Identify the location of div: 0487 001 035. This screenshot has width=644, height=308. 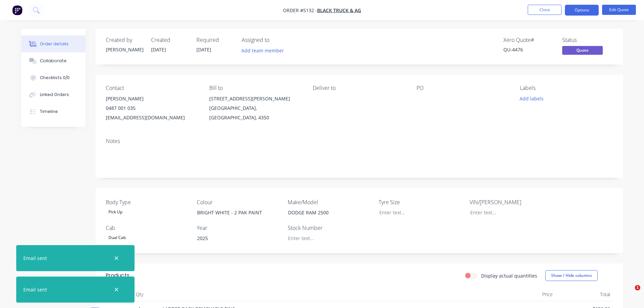
(152, 108).